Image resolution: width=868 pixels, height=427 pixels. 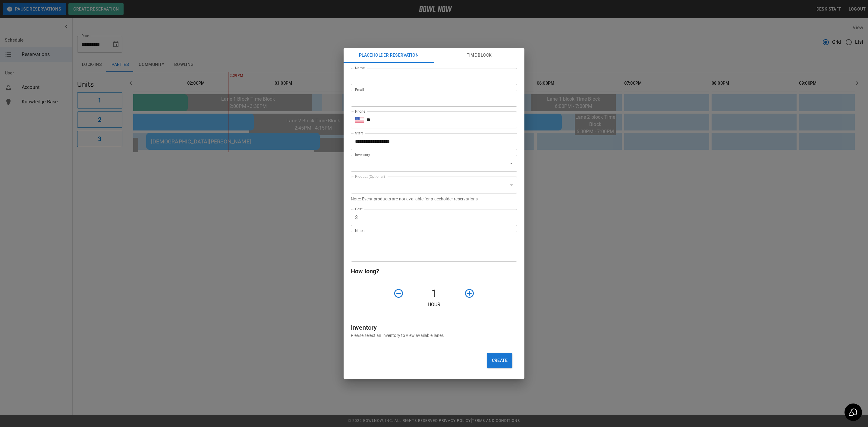 What do you see at coordinates (360, 111) in the screenshot?
I see `label: Phone` at bounding box center [360, 111].